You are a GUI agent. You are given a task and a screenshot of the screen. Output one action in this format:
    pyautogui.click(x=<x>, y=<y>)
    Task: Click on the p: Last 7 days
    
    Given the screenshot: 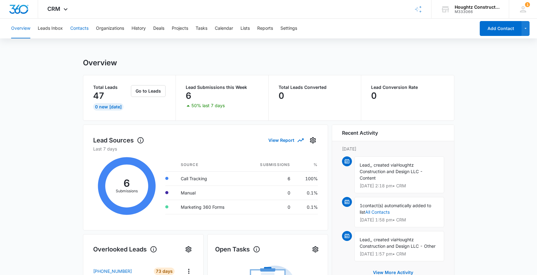 What is the action you would take?
    pyautogui.click(x=205, y=148)
    